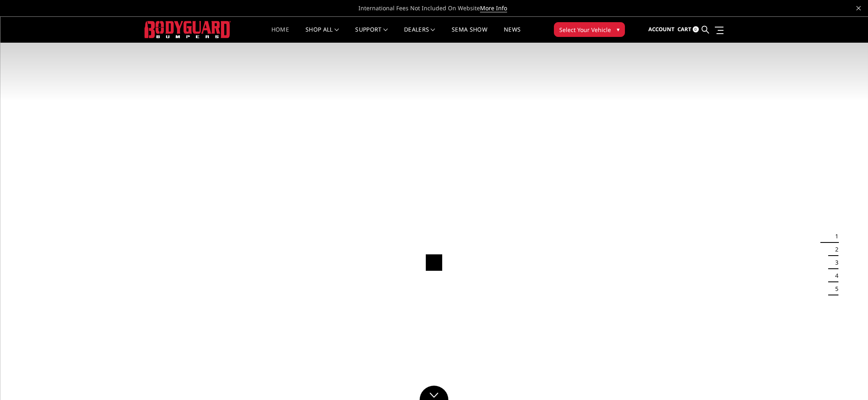 This screenshot has width=868, height=400. What do you see at coordinates (420, 34) in the screenshot?
I see `a: Dealers` at bounding box center [420, 34].